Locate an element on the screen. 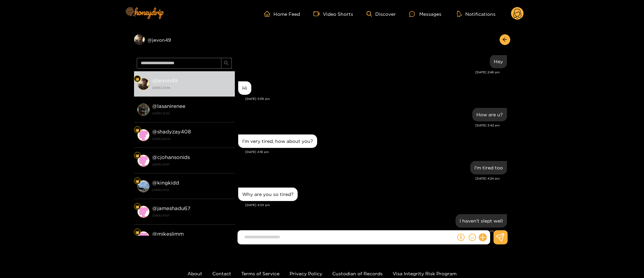  a: Terms of Service is located at coordinates (260, 273).